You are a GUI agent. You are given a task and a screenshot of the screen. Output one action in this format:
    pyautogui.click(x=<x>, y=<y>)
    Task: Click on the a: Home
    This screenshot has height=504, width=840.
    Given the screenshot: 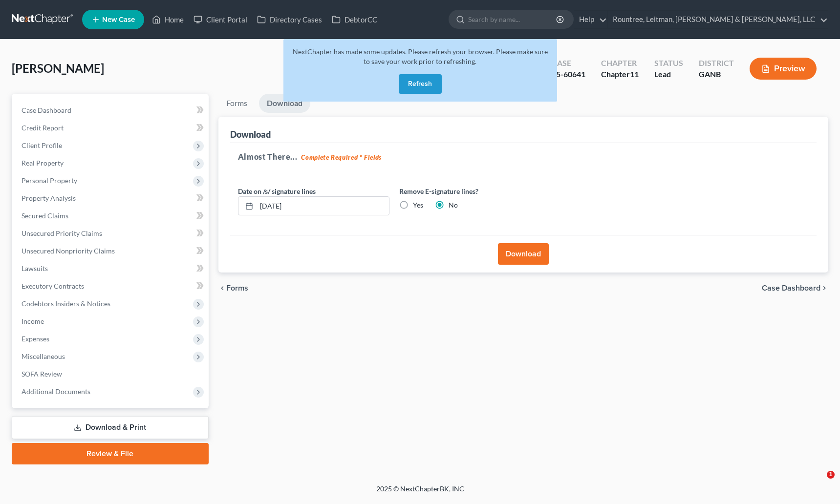 What is the action you would take?
    pyautogui.click(x=168, y=20)
    